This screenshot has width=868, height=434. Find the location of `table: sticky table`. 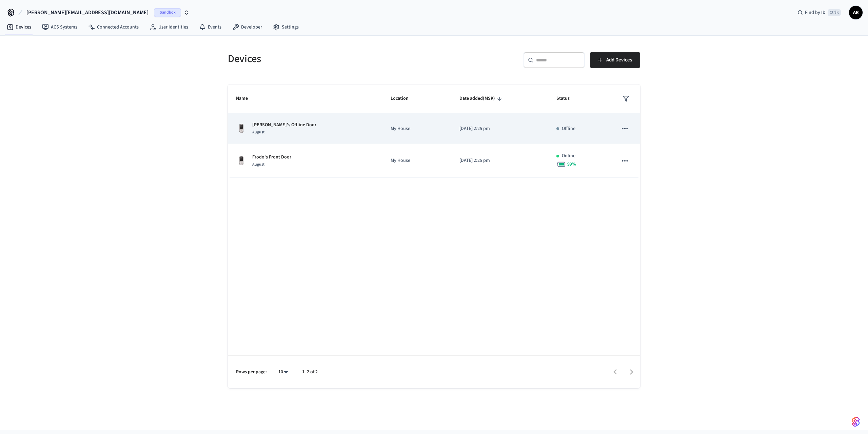

table: sticky table is located at coordinates (434, 131).